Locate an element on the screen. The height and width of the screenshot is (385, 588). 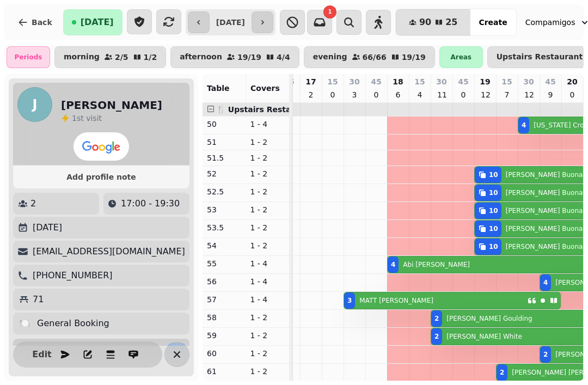
p: 4 is located at coordinates (420, 95).